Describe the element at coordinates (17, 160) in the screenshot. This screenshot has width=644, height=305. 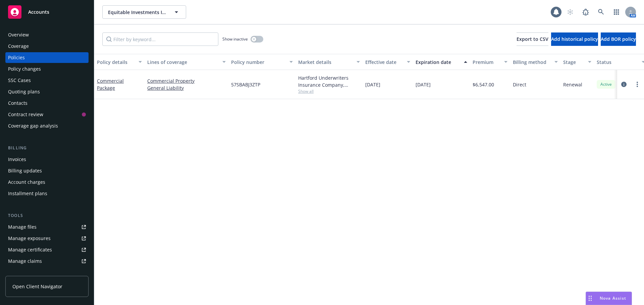
I see `div: Invoices` at that location.